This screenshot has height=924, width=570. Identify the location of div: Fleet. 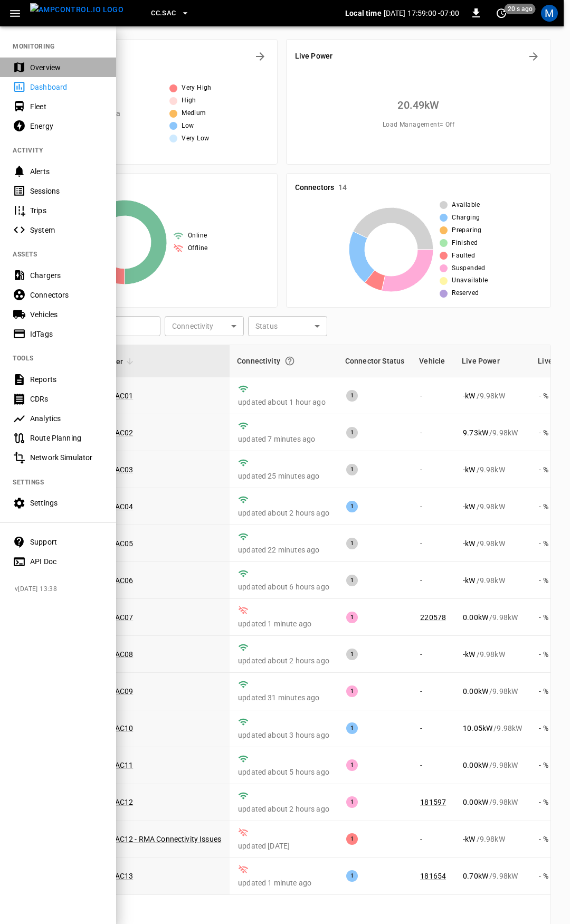
(67, 107).